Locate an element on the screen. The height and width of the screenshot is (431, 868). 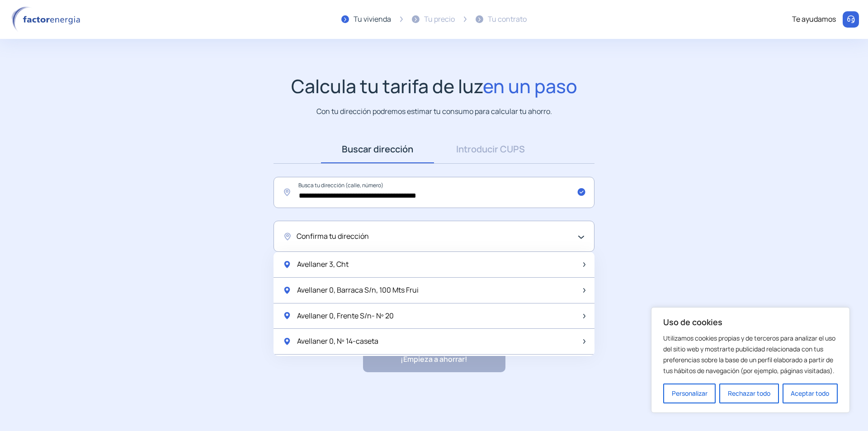
button: Rechazar todo is located at coordinates (749, 393).